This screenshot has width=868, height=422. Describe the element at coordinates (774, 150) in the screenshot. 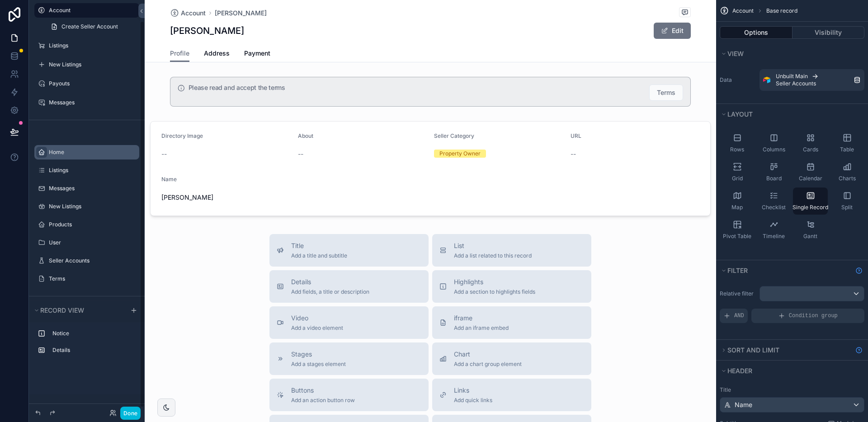

I see `span: Columns` at that location.